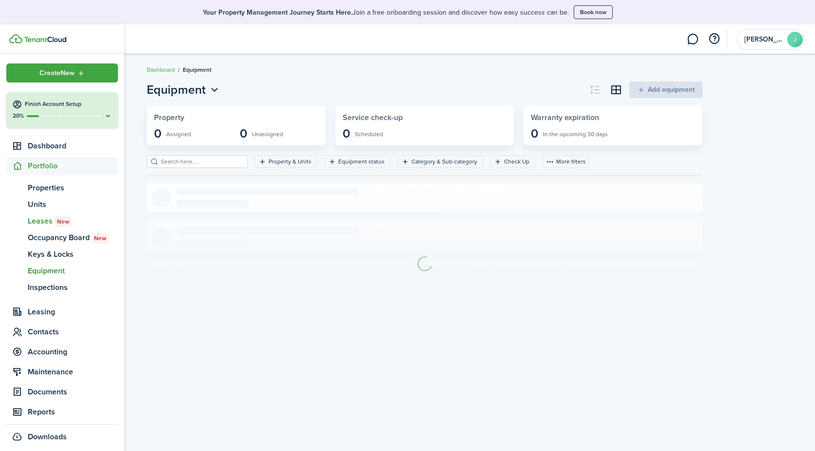 The width and height of the screenshot is (815, 451). Describe the element at coordinates (184, 90) in the screenshot. I see `button: Equipment` at that location.